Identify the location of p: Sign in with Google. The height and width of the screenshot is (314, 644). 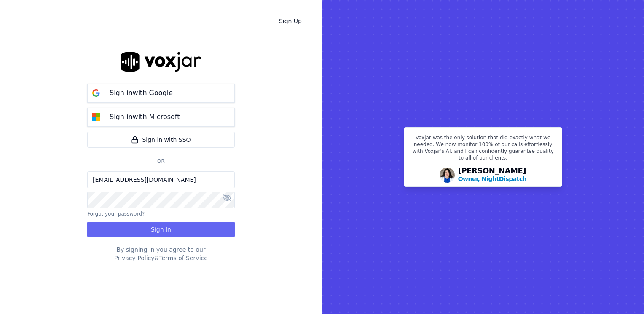
(141, 93).